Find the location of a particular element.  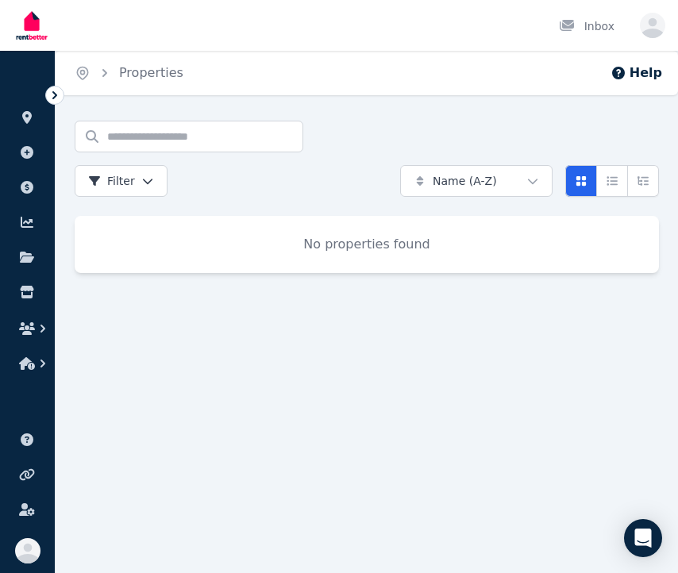

div: Open Intercom Messenger is located at coordinates (643, 538).